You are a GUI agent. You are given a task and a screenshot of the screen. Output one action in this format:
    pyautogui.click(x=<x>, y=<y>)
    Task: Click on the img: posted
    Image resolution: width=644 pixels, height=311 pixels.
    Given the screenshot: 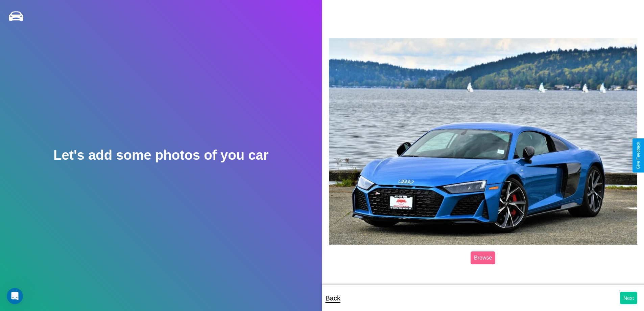 What is the action you would take?
    pyautogui.click(x=483, y=142)
    